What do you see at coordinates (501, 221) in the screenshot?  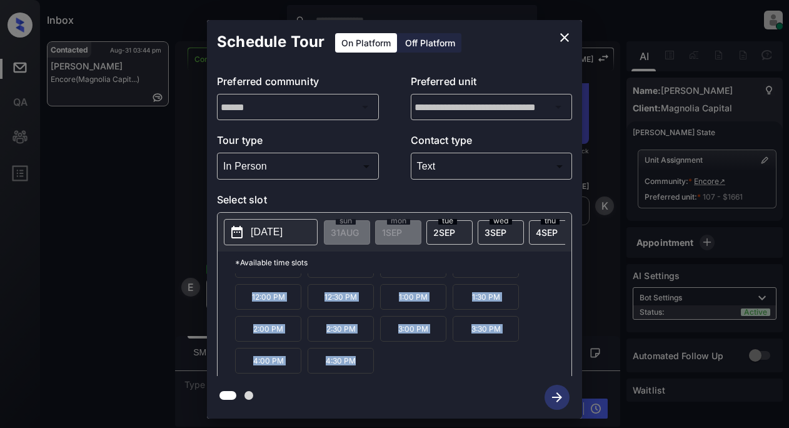 I see `span: wed` at bounding box center [501, 221].